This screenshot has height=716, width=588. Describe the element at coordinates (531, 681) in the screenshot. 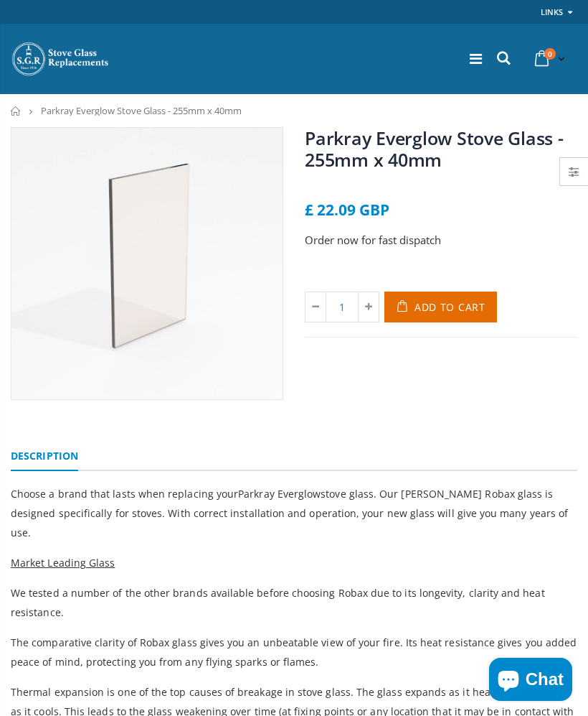

I see `inbox-online-store-chat: Shopify online store chat` at that location.